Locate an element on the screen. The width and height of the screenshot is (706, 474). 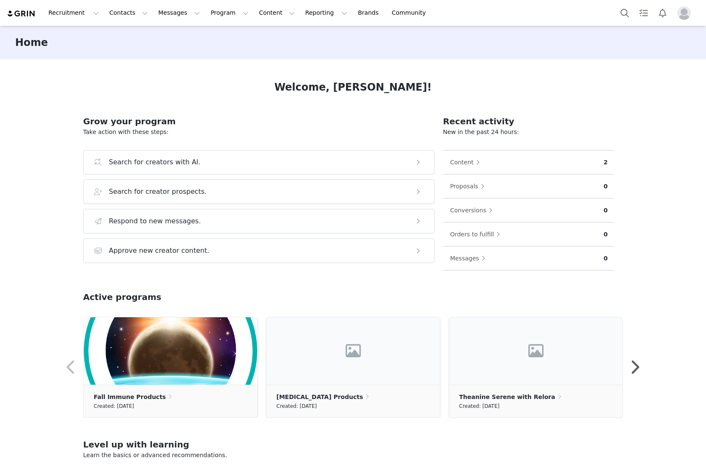
h3: Search for creator prospects. is located at coordinates (158, 192).